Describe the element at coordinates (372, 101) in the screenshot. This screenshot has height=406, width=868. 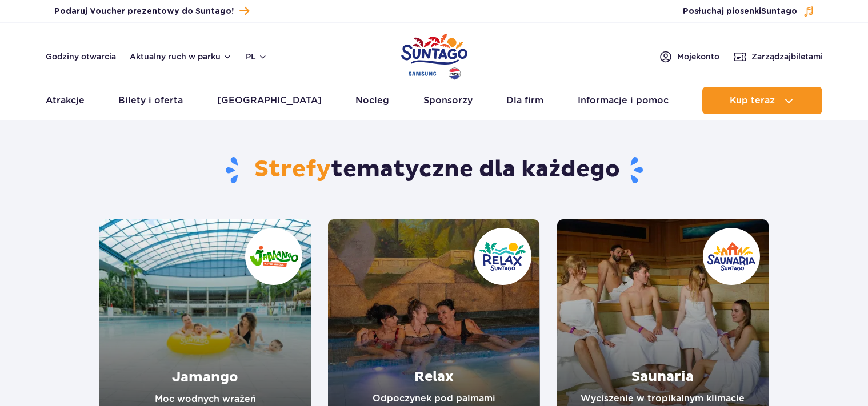
I see `a: Nocleg` at that location.